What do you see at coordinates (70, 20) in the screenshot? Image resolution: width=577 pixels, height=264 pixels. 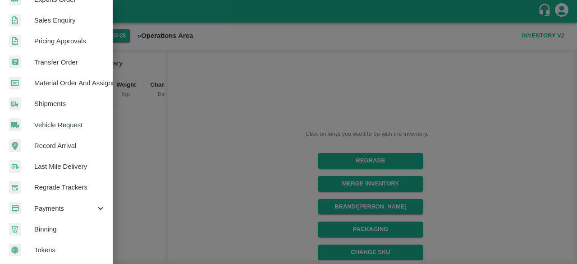 I see `span: Sales Enquiry` at bounding box center [70, 20].